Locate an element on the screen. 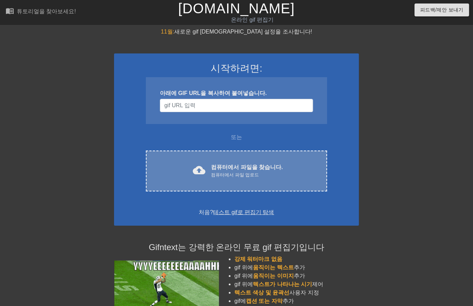  span: 피드백/제안 보내기 is located at coordinates (442, 10).